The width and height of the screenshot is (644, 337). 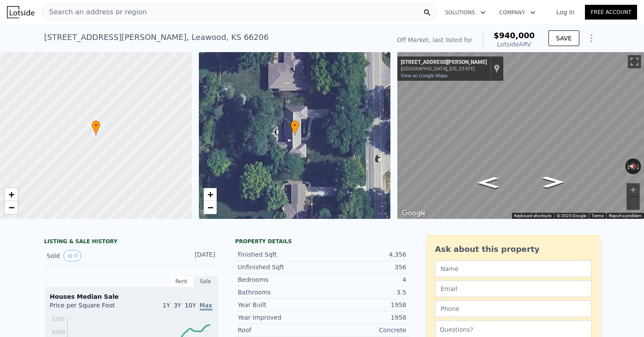 What do you see at coordinates (633, 166) in the screenshot?
I see `button: Reset the view` at bounding box center [633, 166].